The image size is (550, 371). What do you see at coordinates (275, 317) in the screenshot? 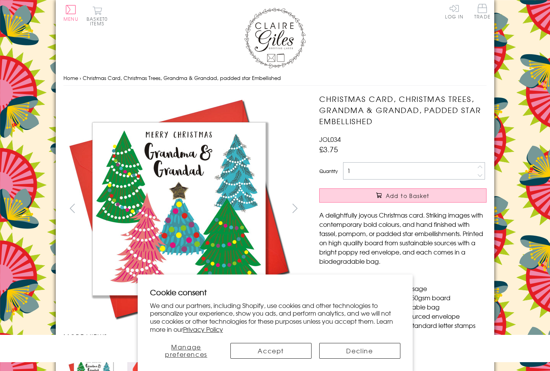
I see `p: We and our partners, including Shopify, use cookies and other technologies to personalize your ex...` at bounding box center [275, 317].